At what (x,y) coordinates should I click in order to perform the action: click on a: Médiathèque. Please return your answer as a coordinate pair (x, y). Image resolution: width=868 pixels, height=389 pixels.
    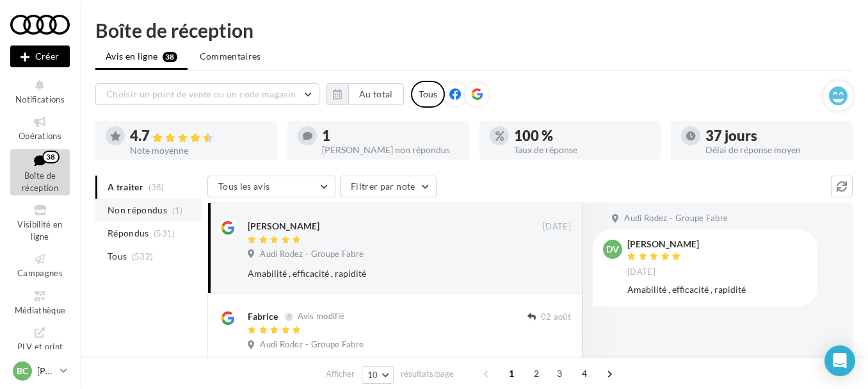
    Looking at the image, I should click on (39, 302).